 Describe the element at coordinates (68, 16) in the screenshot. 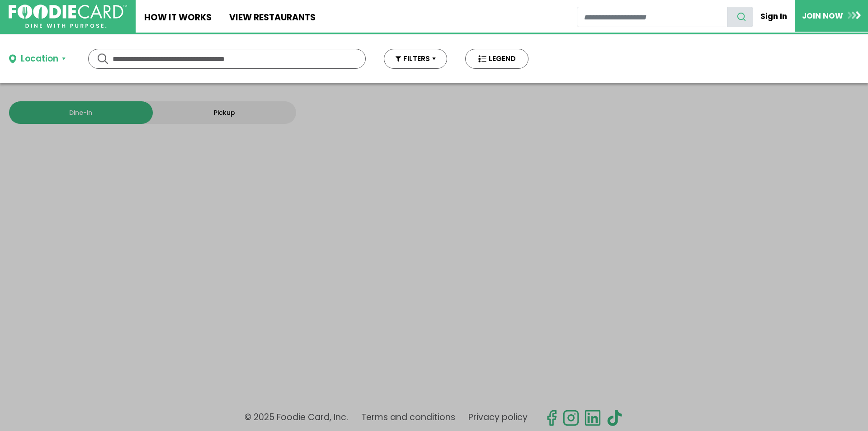

I see `img: FoodieCard; Eat, Drink, Save, Donate` at that location.